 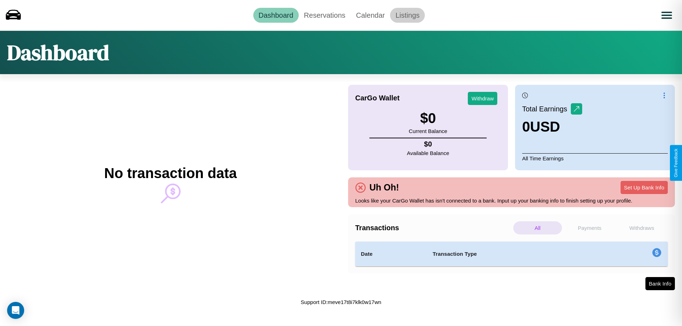 What do you see at coordinates (641, 228) in the screenshot?
I see `p: Withdraws` at bounding box center [641, 228].